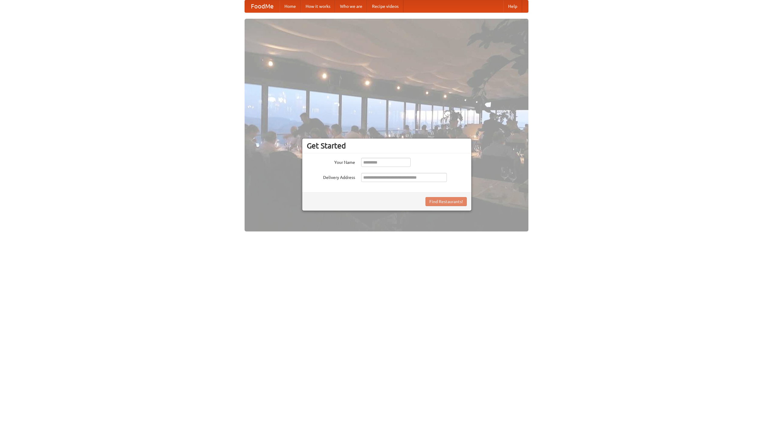  Describe the element at coordinates (318, 6) in the screenshot. I see `a: How it works` at that location.